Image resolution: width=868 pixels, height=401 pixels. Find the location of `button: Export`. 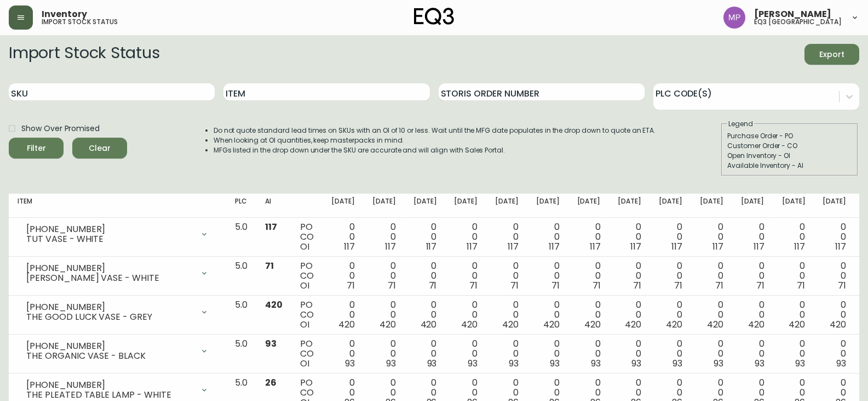

button: Export is located at coordinates (832, 54).